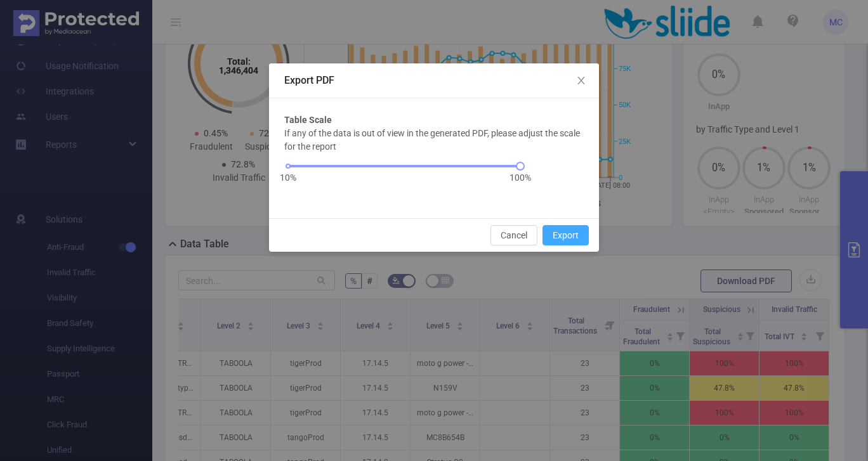 The image size is (868, 461). Describe the element at coordinates (308, 120) in the screenshot. I see `b: Table Scale` at that location.